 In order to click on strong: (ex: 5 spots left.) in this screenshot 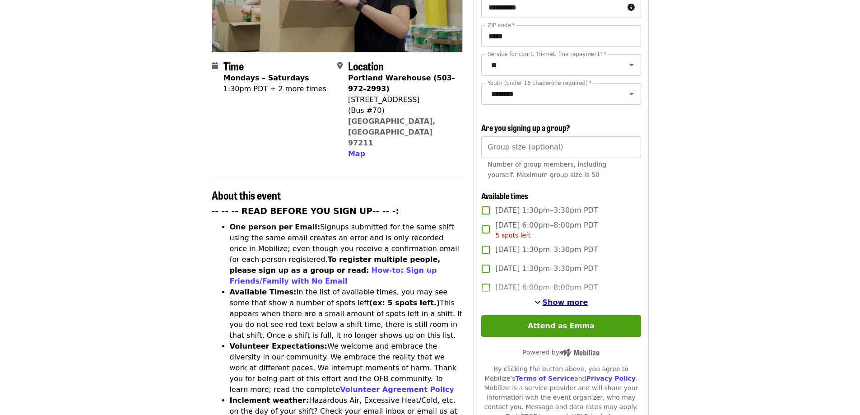, I will do `click(404, 302)`.